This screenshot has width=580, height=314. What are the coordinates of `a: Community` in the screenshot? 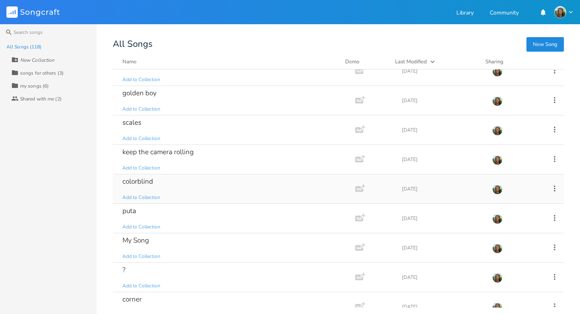 It's located at (505, 13).